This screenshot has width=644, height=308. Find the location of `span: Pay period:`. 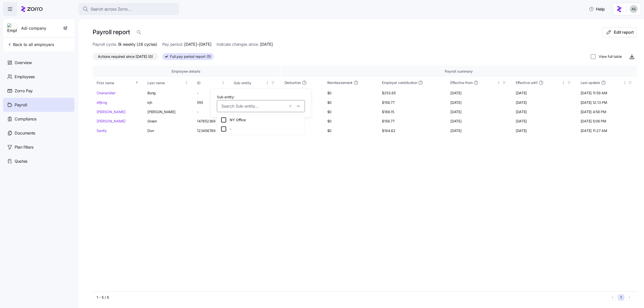

span: Pay period: is located at coordinates (173, 44).